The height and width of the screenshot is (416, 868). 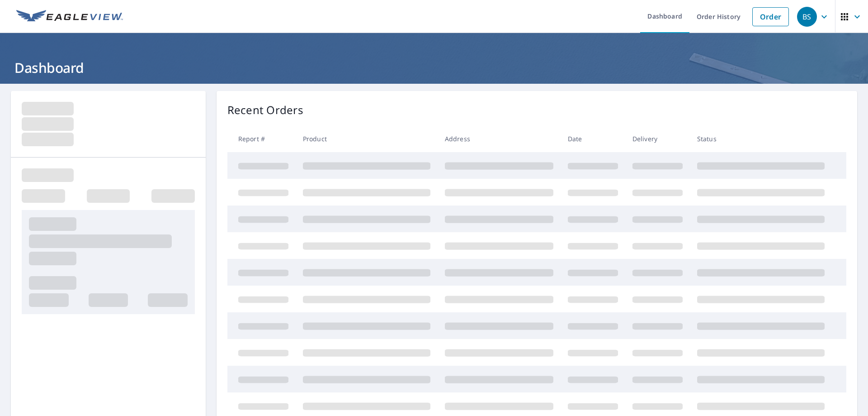 I want to click on a: Order, so click(x=770, y=16).